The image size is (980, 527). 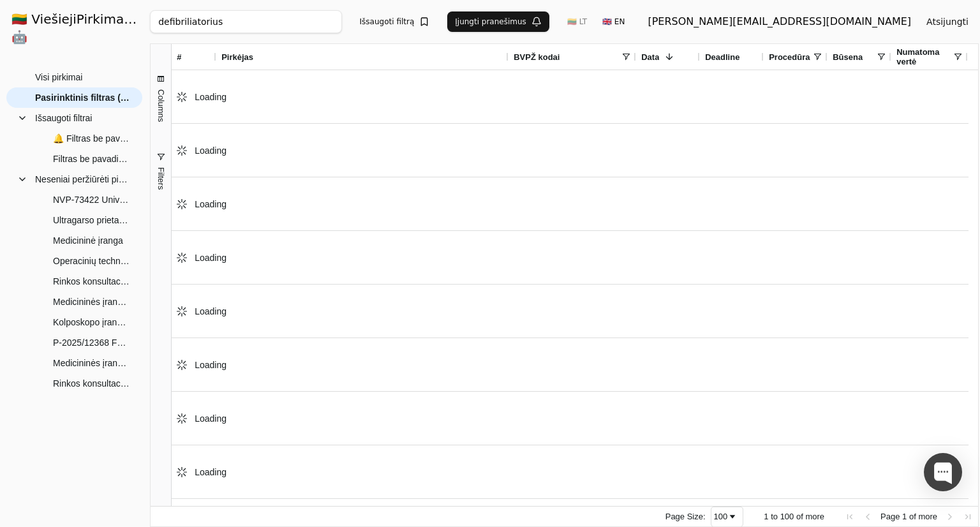 What do you see at coordinates (160, 105) in the screenshot?
I see `span: Columns` at bounding box center [160, 105].